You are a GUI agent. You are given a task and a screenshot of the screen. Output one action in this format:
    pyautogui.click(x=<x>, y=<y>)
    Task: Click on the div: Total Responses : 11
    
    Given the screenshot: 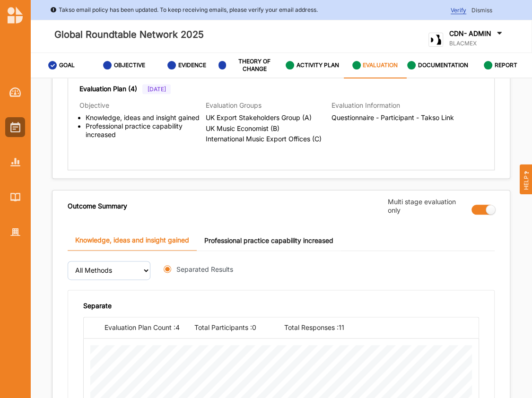 What is the action you would take?
    pyautogui.click(x=329, y=327)
    